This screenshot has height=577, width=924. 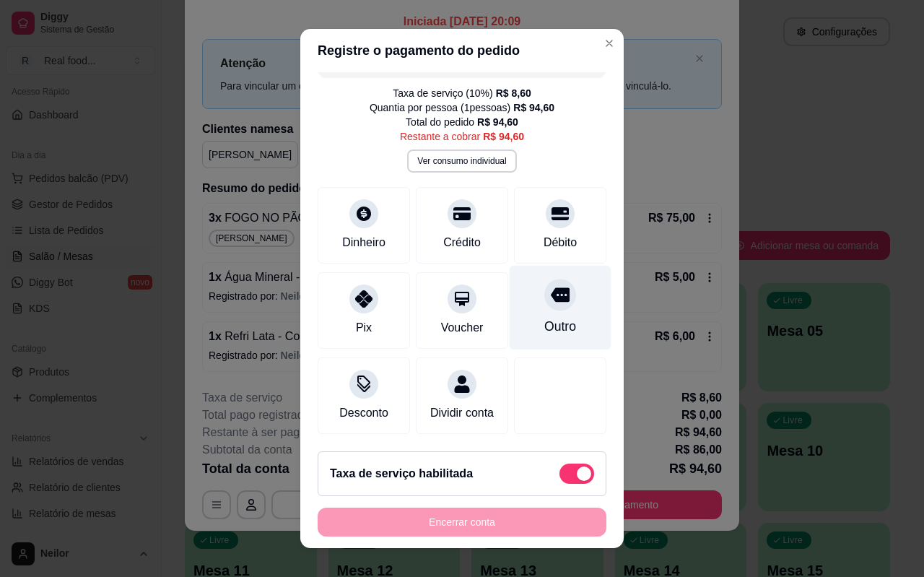 What do you see at coordinates (462, 413) in the screenshot?
I see `div: Dividir conta` at bounding box center [462, 413].